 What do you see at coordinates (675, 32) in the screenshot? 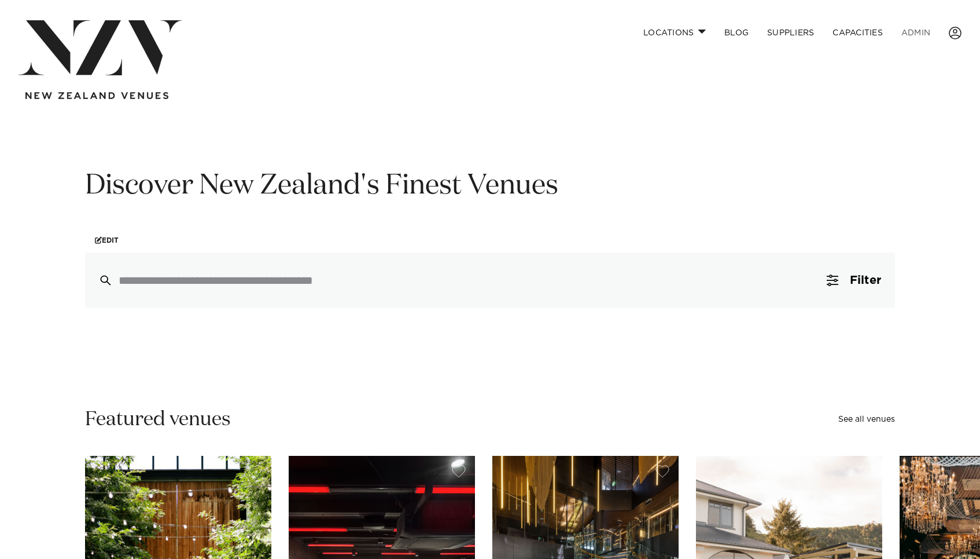
I see `a: Locations` at bounding box center [675, 32].